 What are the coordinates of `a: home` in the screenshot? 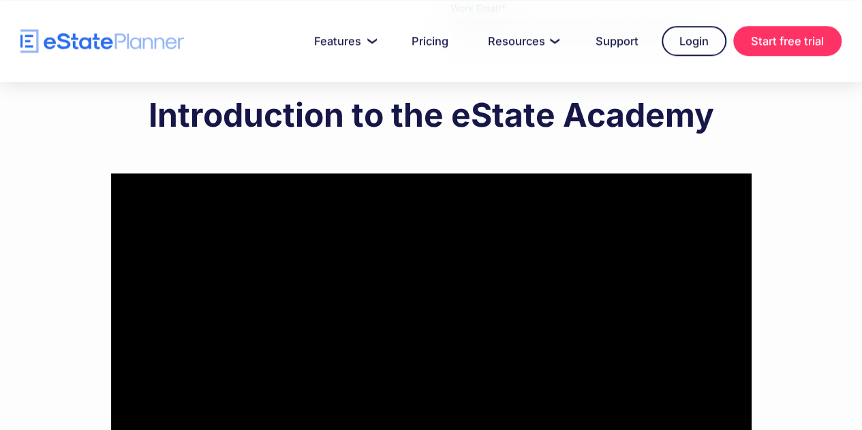 It's located at (102, 41).